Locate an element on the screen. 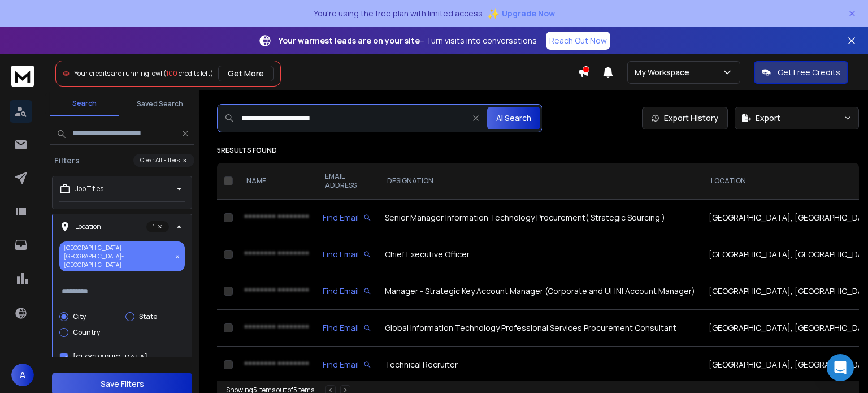 This screenshot has width=868, height=393. div: Open Intercom Messenger is located at coordinates (840, 367).